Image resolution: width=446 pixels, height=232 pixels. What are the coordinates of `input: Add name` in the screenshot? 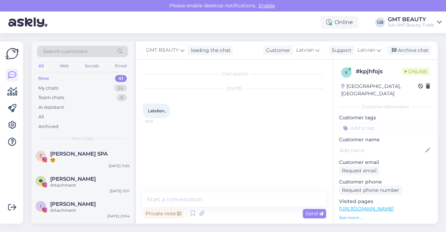 It's located at (382, 150).